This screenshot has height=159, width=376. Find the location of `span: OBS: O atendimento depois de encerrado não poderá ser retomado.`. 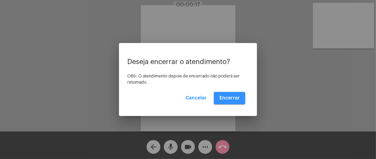

span: OBS: O atendimento depois de encerrado não poderá ser retomado. is located at coordinates (183, 79).